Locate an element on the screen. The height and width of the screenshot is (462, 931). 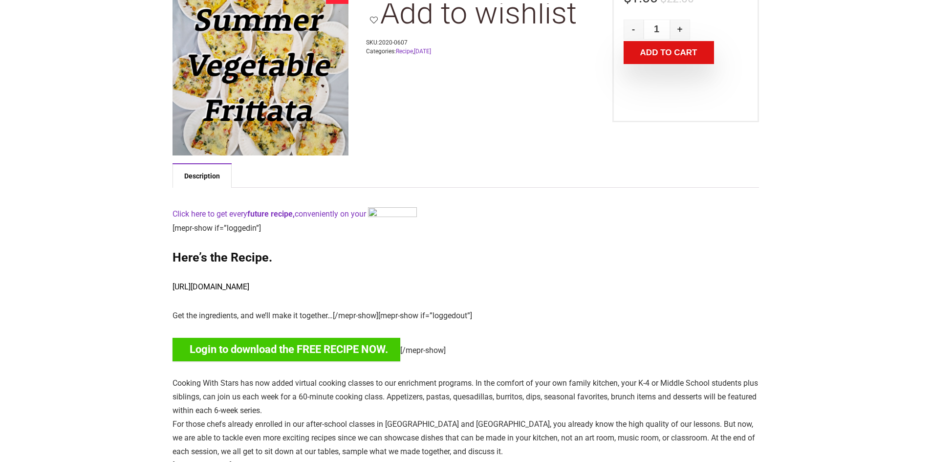
a: Here’s the Recipe. is located at coordinates (222, 257).